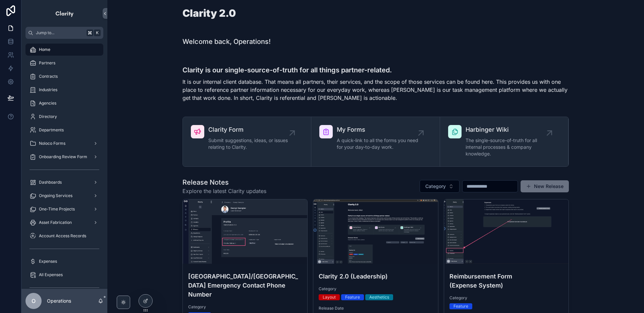  Describe the element at coordinates (56, 196) in the screenshot. I see `span: Ongoing Services` at that location.